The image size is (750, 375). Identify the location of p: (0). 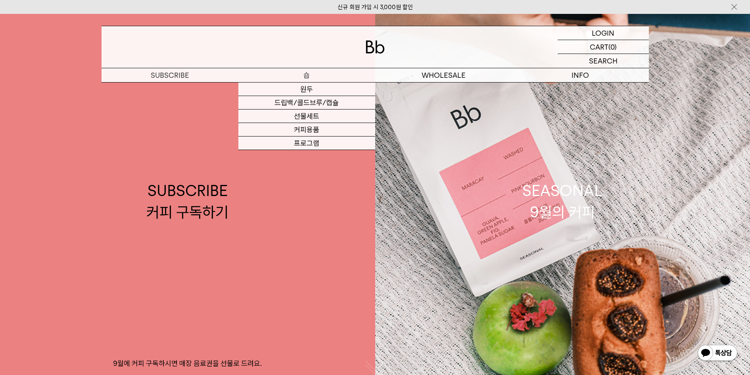
(612, 47).